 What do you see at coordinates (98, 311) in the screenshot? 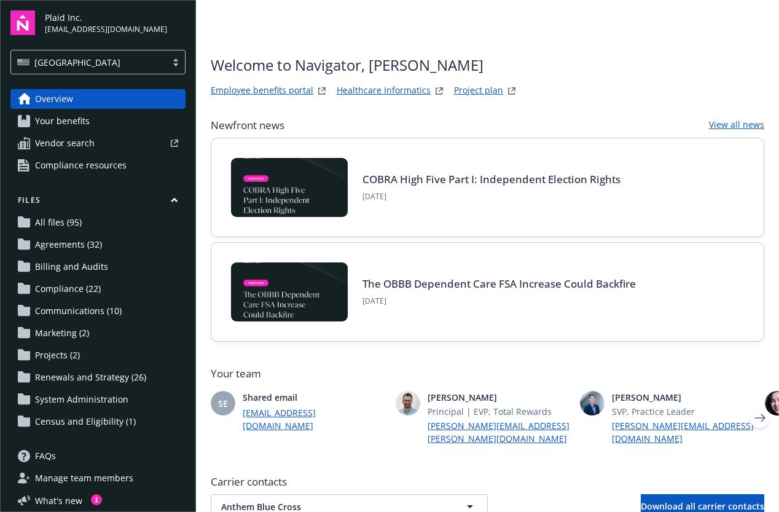
I see `a: Communications (10)` at bounding box center [98, 311].